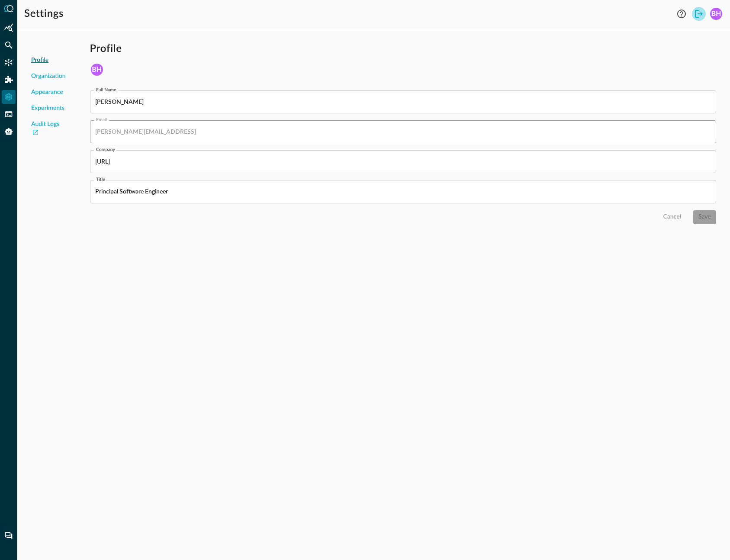 The height and width of the screenshot is (560, 730). I want to click on label: Email, so click(101, 120).